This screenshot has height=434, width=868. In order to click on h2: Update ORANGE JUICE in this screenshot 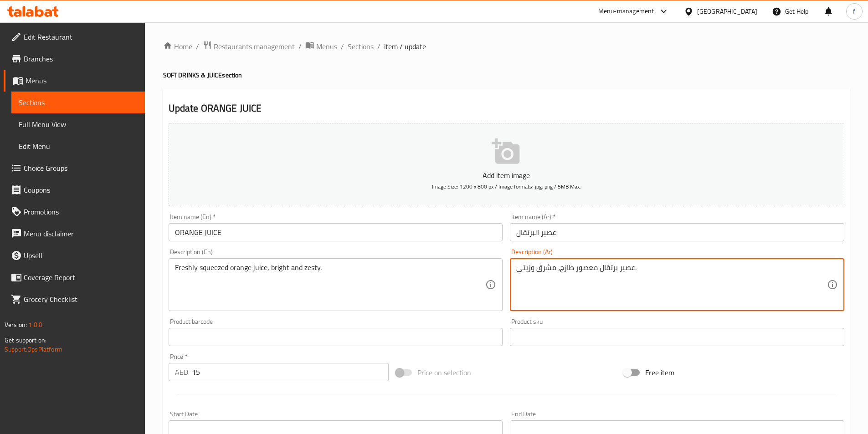, I will do `click(506, 109)`.